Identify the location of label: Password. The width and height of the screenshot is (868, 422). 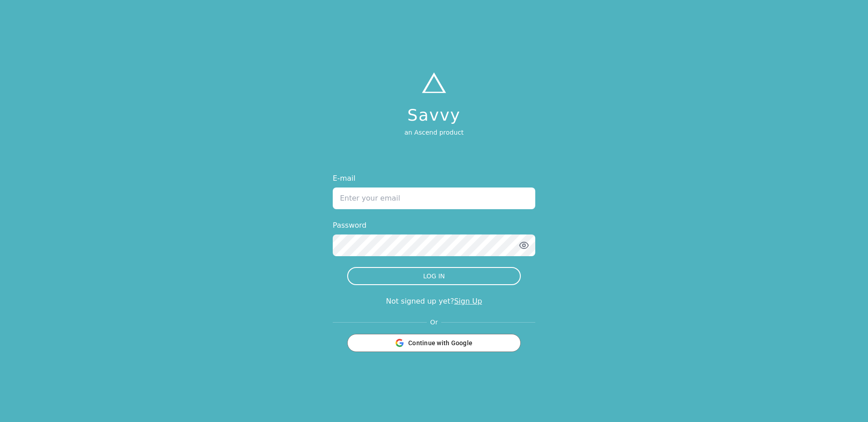
(434, 226).